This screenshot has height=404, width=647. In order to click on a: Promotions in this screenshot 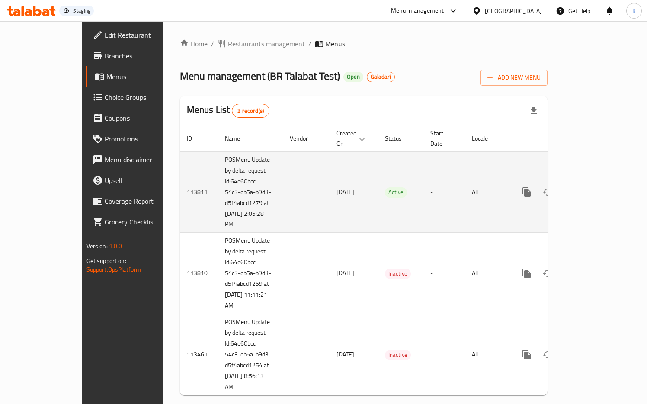, I will do `click(138, 139)`.